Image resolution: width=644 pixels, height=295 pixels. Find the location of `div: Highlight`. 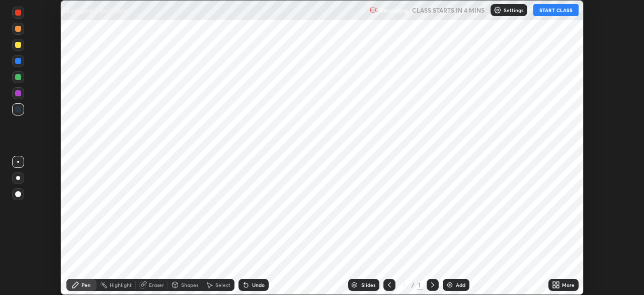

div: Highlight is located at coordinates (121, 285).